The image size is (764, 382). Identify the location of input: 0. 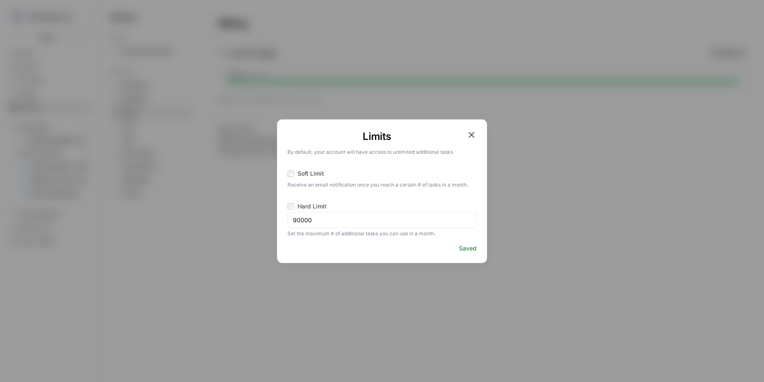
(382, 220).